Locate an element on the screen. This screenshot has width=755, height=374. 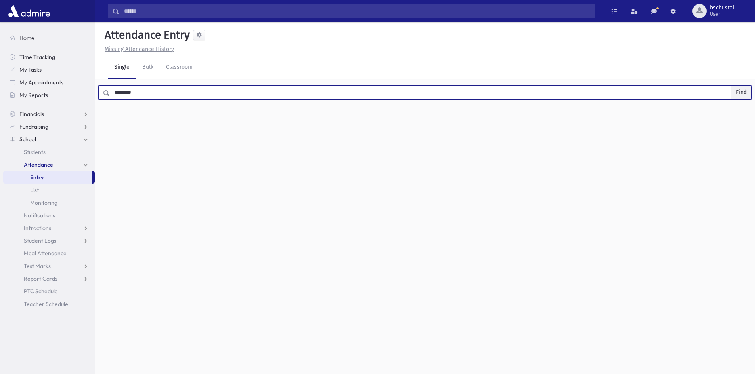
a: School is located at coordinates (49, 139).